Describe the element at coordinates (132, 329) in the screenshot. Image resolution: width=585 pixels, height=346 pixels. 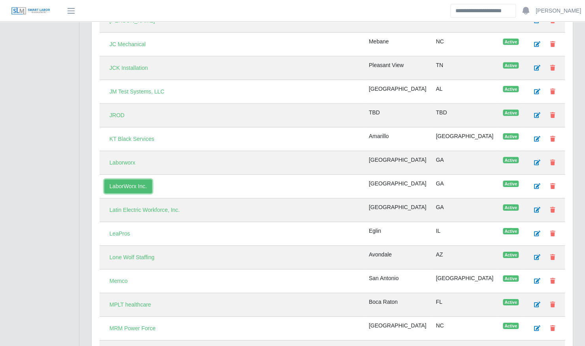
I see `a: MRM Power Force` at that location.